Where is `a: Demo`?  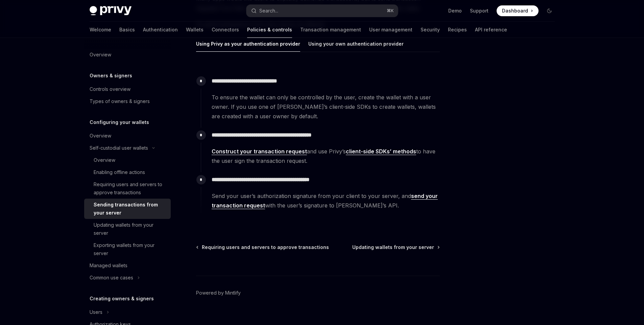
a: Demo is located at coordinates (455, 11).